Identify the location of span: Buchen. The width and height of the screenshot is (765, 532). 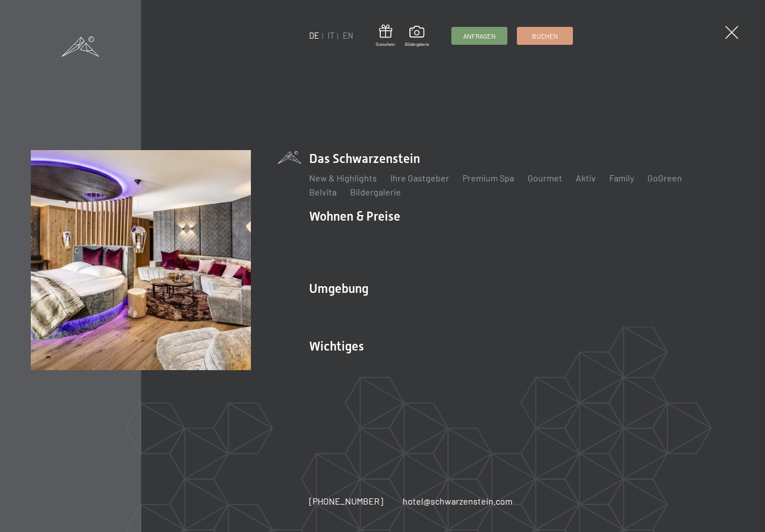
(545, 36).